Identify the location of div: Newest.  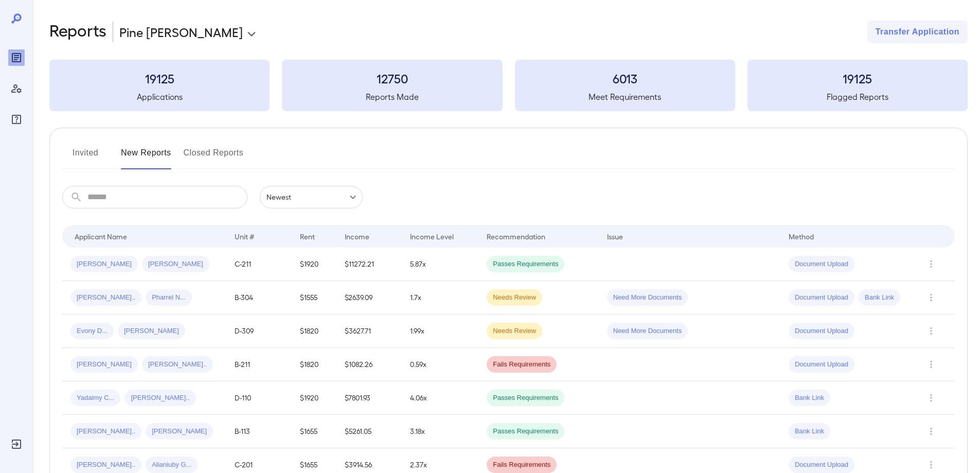
(311, 197).